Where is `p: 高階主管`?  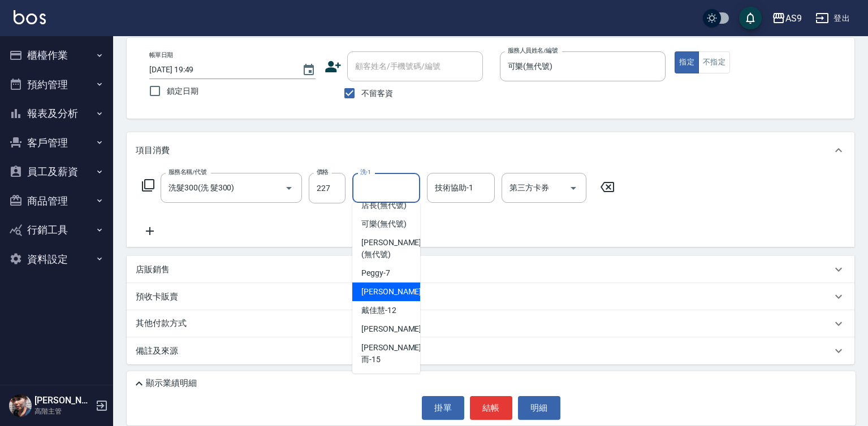 p: 高階主管 is located at coordinates (64, 411).